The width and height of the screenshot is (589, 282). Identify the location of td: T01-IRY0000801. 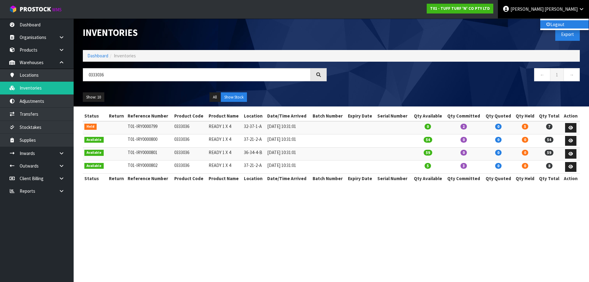
(149, 154).